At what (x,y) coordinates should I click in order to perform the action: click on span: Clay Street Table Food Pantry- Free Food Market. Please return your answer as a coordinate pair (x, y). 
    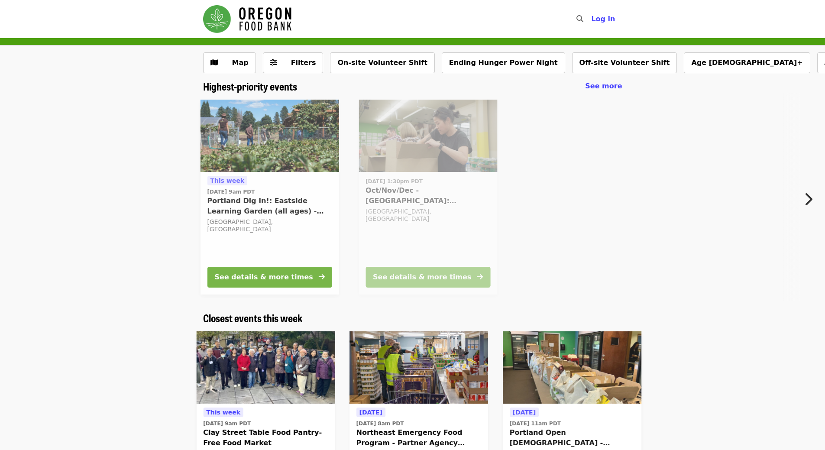
    Looking at the image, I should click on (266, 438).